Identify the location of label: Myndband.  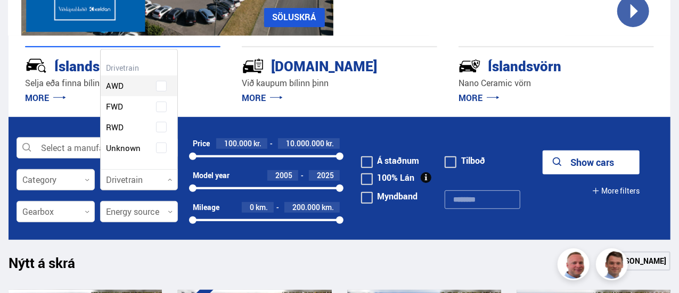
(389, 196).